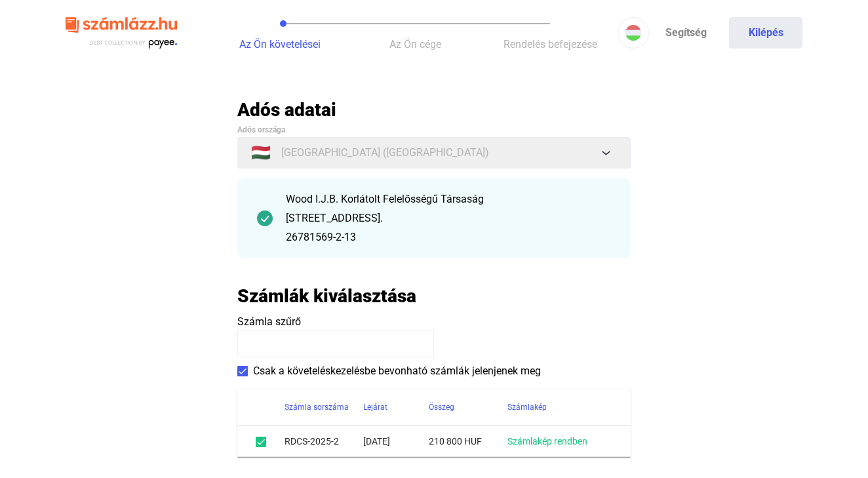 This screenshot has height=478, width=868. What do you see at coordinates (269, 321) in the screenshot?
I see `span: Számla szűrő` at bounding box center [269, 321].